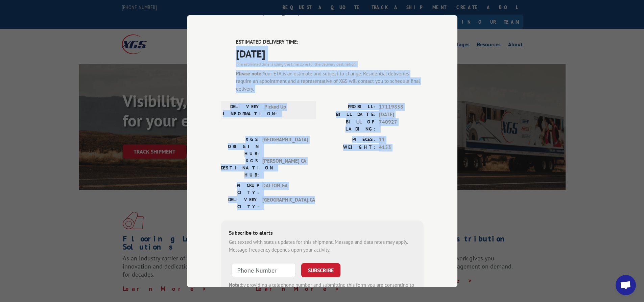  What do you see at coordinates (330, 81) in the screenshot?
I see `div: Your ETA is an estimate and subject to change. Residential deliveries require an appointment and ...` at bounding box center [330, 81].